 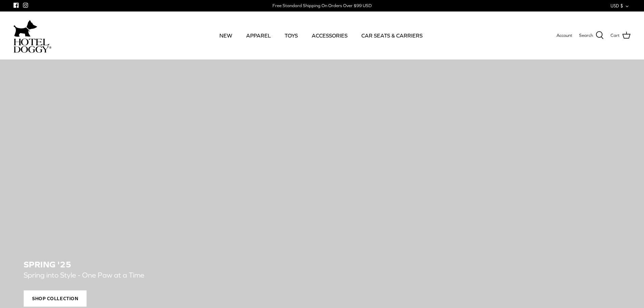 What do you see at coordinates (591, 35) in the screenshot?
I see `a: Search` at bounding box center [591, 35].